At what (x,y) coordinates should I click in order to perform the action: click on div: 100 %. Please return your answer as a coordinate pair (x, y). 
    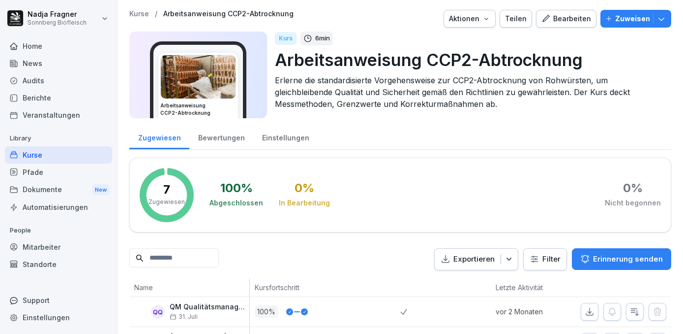
    Looking at the image, I should click on (237, 188).